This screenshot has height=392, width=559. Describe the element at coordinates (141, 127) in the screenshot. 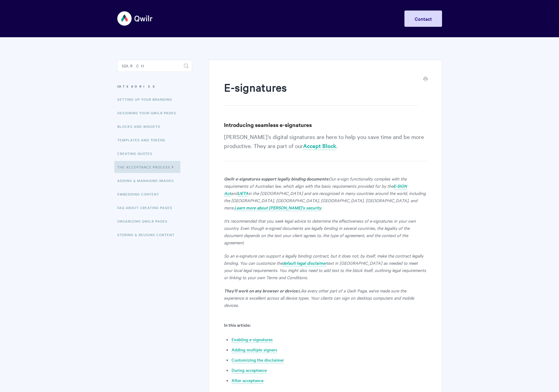

I see `a: Blocks and Widgets` at that location.